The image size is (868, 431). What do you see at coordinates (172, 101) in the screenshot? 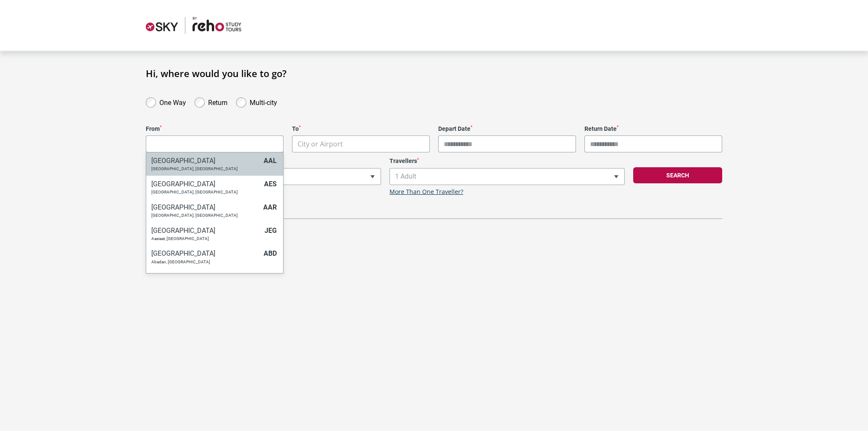
I see `label: One Way` at bounding box center [172, 101].